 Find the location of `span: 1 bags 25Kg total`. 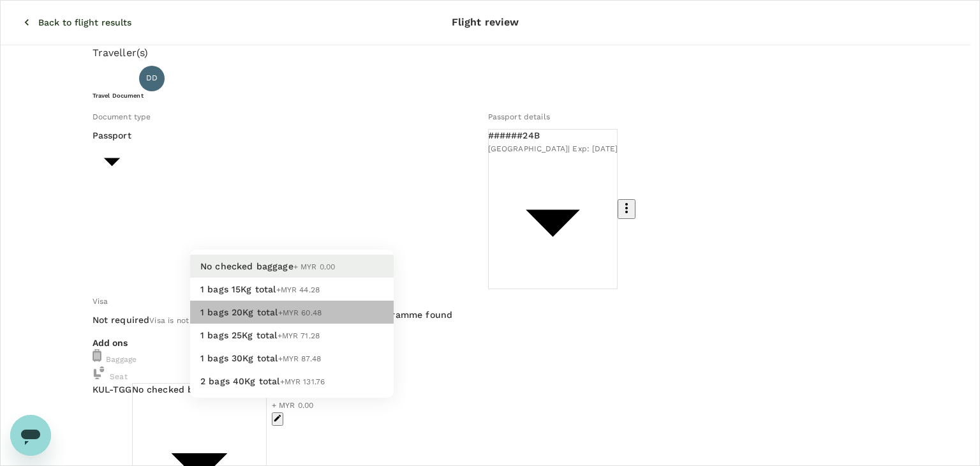

span: 1 bags 25Kg total is located at coordinates (239, 335).